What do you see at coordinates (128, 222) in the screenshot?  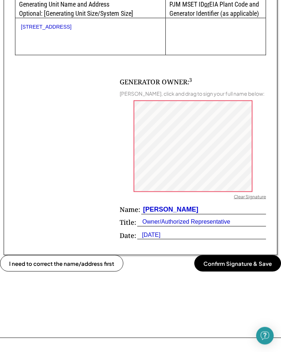 I see `div: Title:` at bounding box center [128, 222].